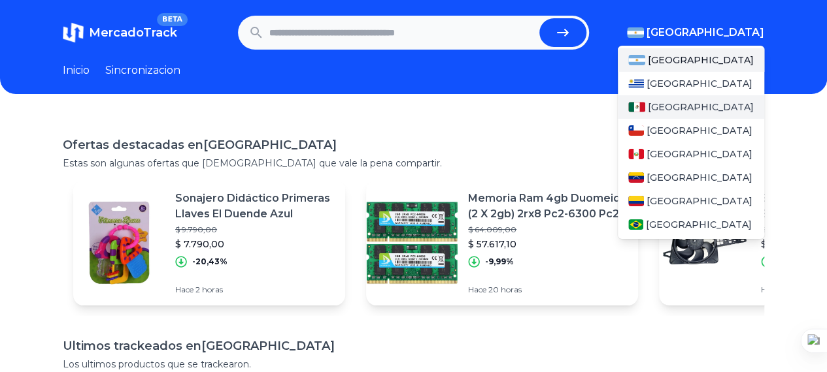 The image size is (827, 372). What do you see at coordinates (172, 20) in the screenshot?
I see `span: BETA` at bounding box center [172, 20].